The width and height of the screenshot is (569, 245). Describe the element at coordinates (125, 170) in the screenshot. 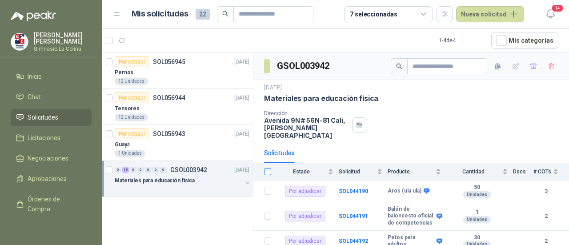

I see `div: 19` at that location.